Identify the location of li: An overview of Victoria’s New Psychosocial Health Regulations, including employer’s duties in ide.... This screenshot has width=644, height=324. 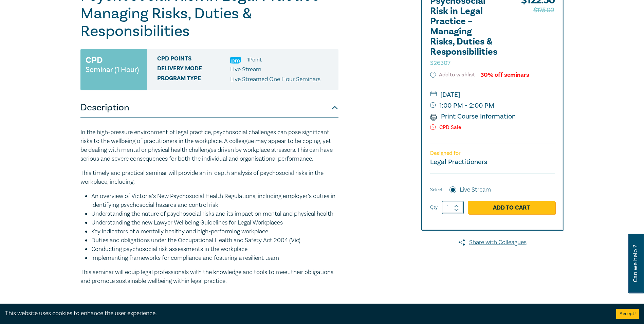
(215, 200).